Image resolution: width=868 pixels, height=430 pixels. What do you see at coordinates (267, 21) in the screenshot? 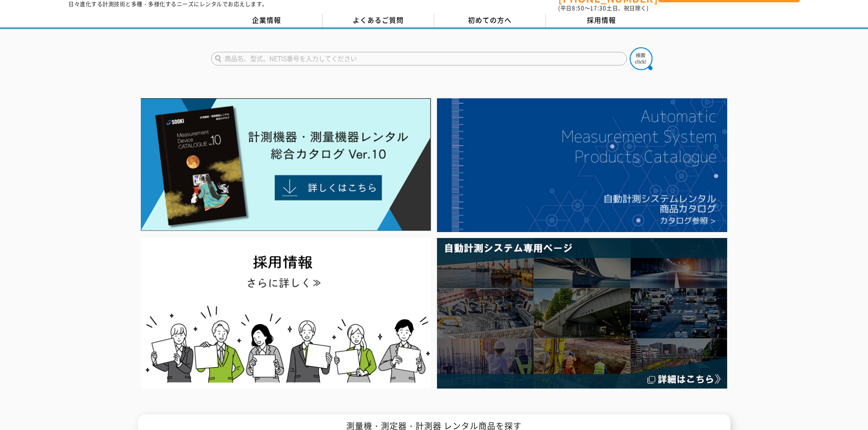
I see `a: 企業情報` at bounding box center [267, 21].